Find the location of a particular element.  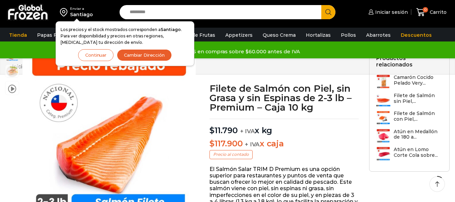

h3: Filete de Salmón sin Piel,... is located at coordinates (419, 98).